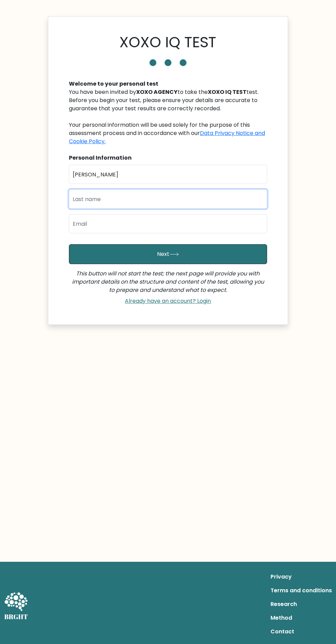 The width and height of the screenshot is (336, 644). I want to click on div: Welcome to your personal test, so click(168, 84).